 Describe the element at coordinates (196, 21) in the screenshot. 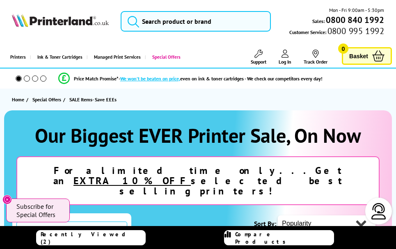

I see `input: Search product or brand` at that location.